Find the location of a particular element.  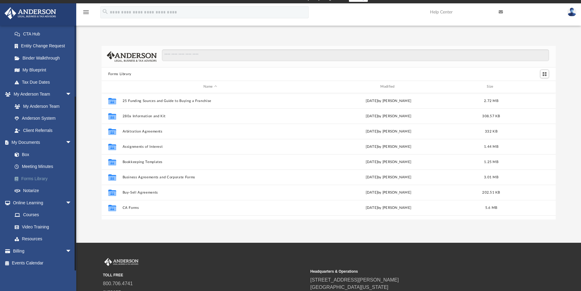

a: Video Training is located at coordinates (41, 227).